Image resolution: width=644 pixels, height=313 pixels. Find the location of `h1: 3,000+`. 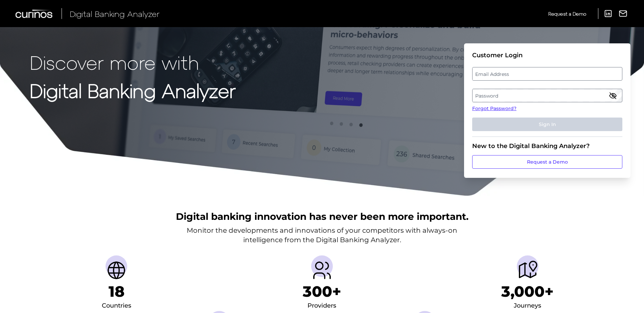

h1: 3,000+ is located at coordinates (527, 291).